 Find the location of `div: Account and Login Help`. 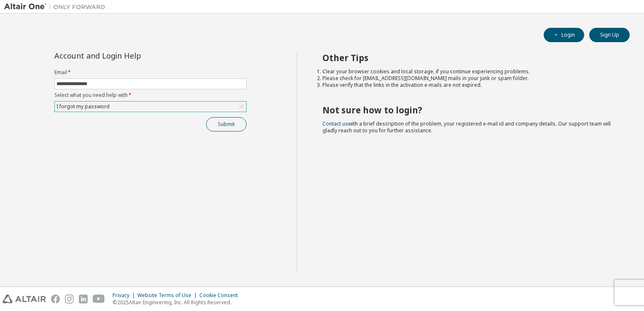

div: Account and Login Help is located at coordinates (131, 55).